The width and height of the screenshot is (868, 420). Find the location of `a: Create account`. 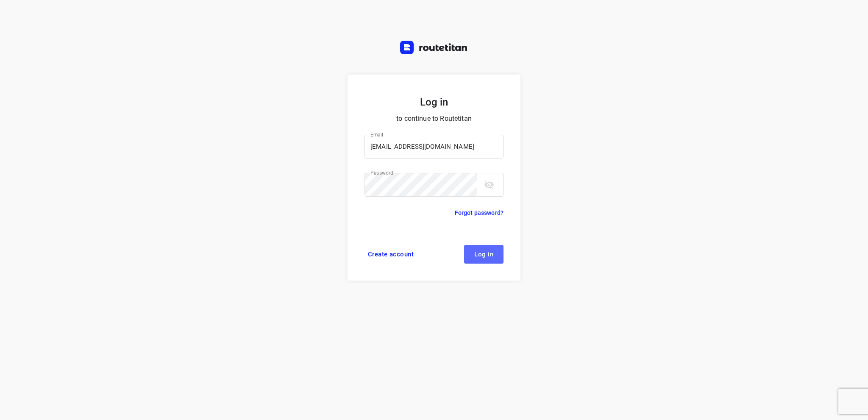

a: Create account is located at coordinates (391, 254).